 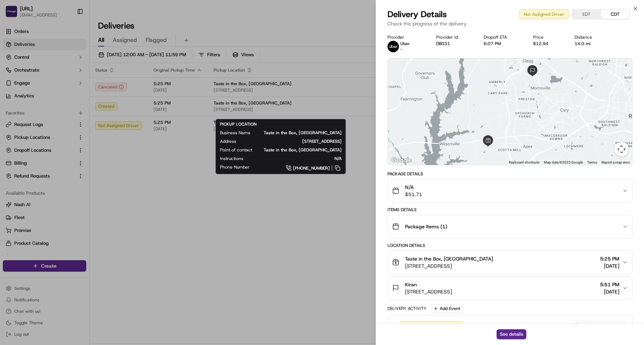 What do you see at coordinates (126, 75) in the screenshot?
I see `button: Start new chat` at bounding box center [126, 75].